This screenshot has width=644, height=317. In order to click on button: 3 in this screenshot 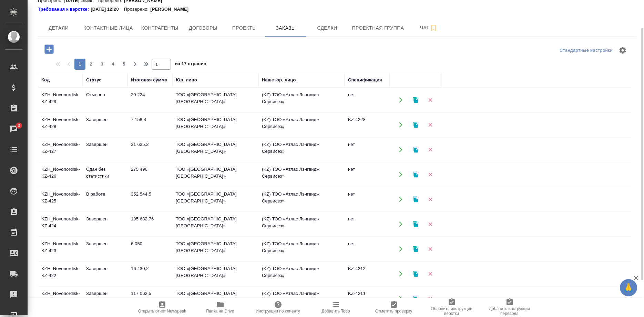, I will do `click(102, 64)`.